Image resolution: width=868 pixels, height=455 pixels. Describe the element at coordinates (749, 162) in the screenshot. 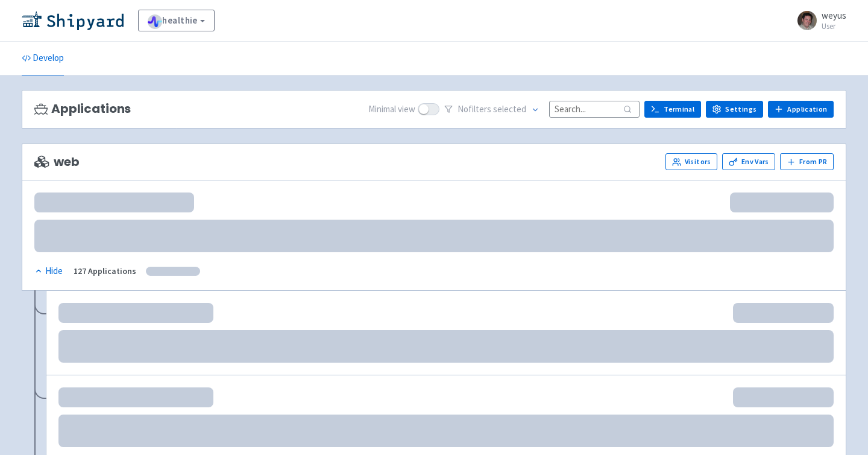

I see `a: Env Vars` at that location.